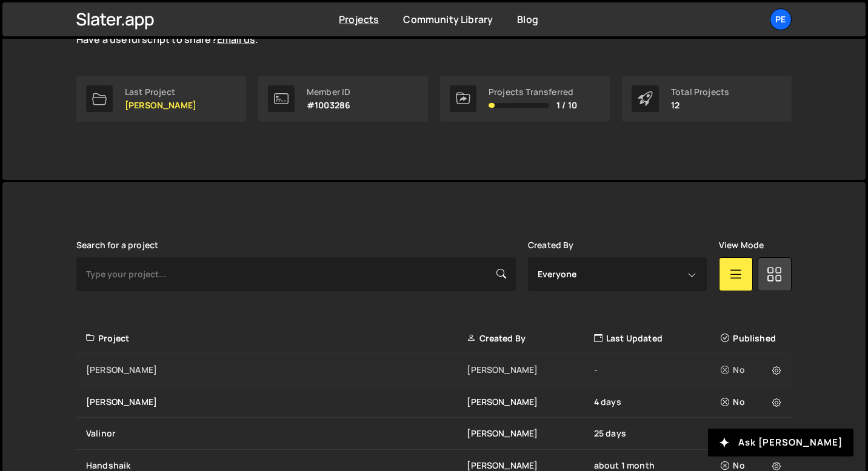 The image size is (868, 471). Describe the element at coordinates (527, 19) in the screenshot. I see `a: Blog` at that location.